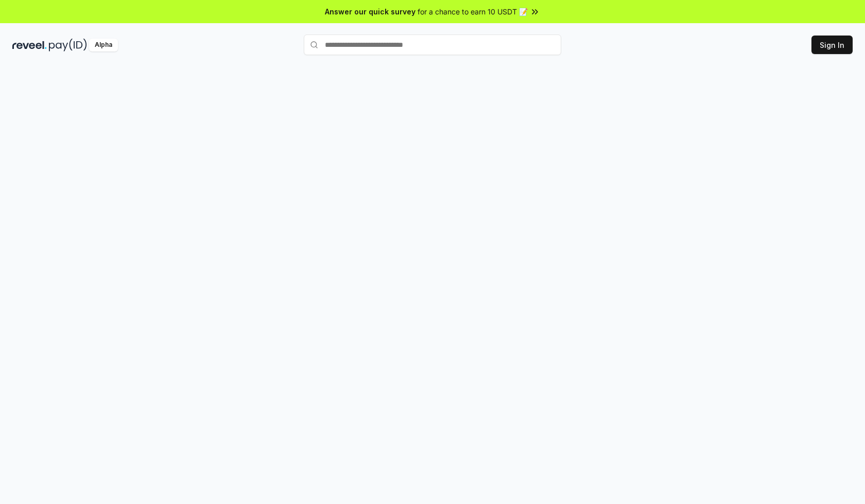 This screenshot has height=504, width=865. I want to click on img: pay_id, so click(68, 45).